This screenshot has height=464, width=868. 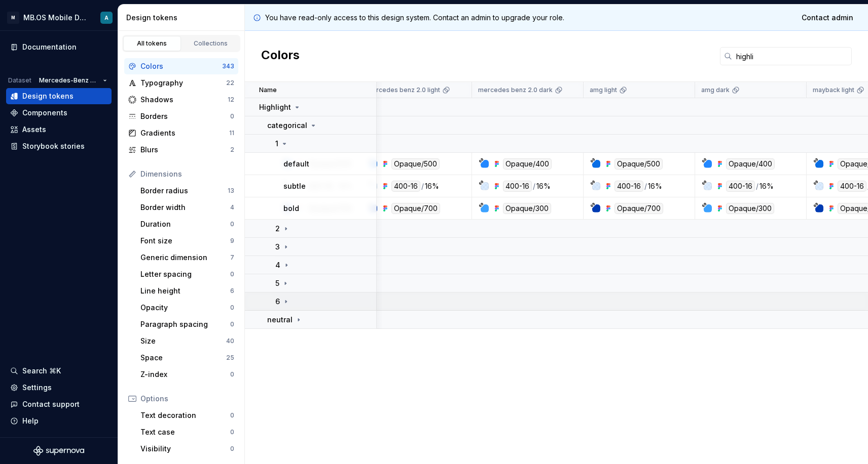 What do you see at coordinates (30, 421) in the screenshot?
I see `div: Help` at bounding box center [30, 421].